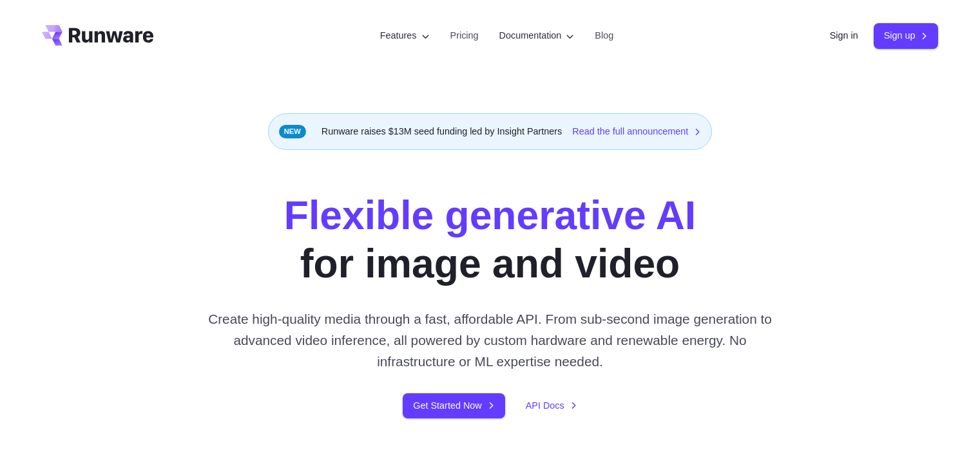 The height and width of the screenshot is (475, 980). Describe the element at coordinates (536, 36) in the screenshot. I see `label: Documentation` at that location.